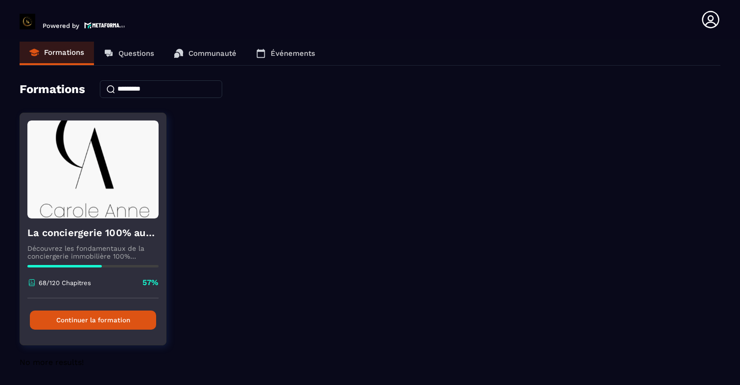 The width and height of the screenshot is (740, 385). Describe the element at coordinates (99, 235) in the screenshot. I see `a: formation-backgroundLa conciergerie 100% automatiséeDécouvrez les fondamentaux de la conciergerie...` at that location.